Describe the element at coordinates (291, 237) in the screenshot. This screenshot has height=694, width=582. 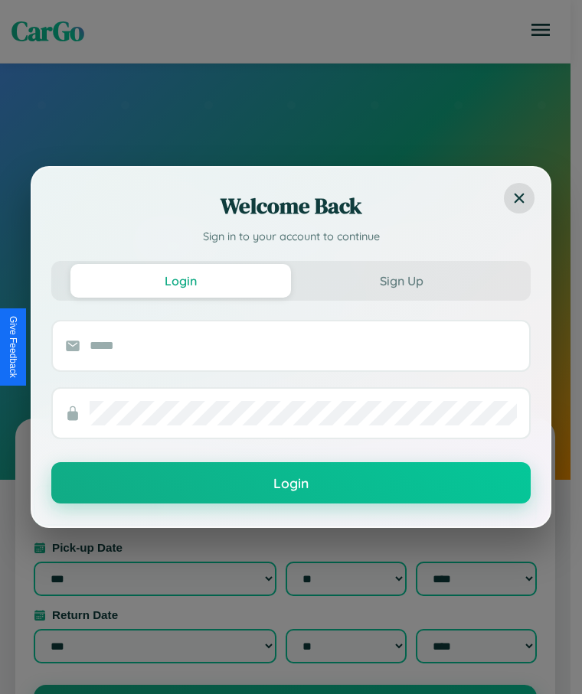
I see `p: Sign in to your account to continue` at that location.